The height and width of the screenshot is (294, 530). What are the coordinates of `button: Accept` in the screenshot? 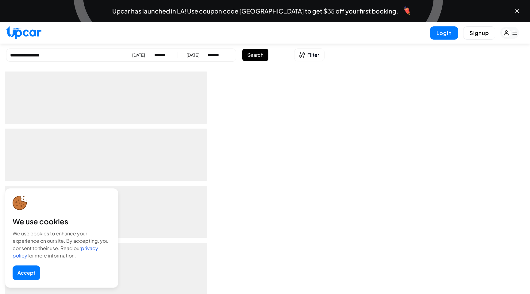 It's located at (26, 273).